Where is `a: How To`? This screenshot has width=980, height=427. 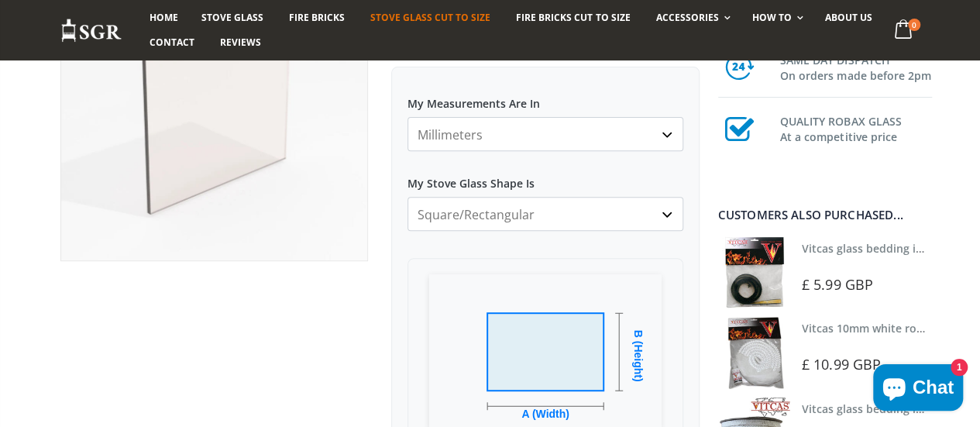 a: How To is located at coordinates (775, 17).